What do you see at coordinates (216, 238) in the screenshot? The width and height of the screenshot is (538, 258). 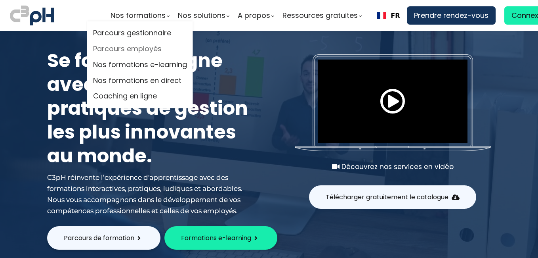 I see `span: Formations e-learning` at bounding box center [216, 238].